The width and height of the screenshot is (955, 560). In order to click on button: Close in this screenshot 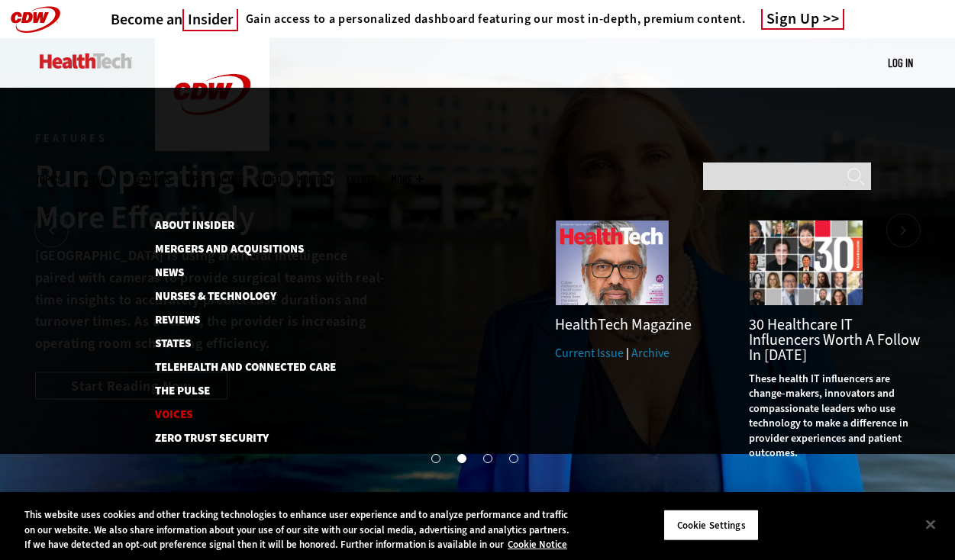, I will do `click(930, 524)`.